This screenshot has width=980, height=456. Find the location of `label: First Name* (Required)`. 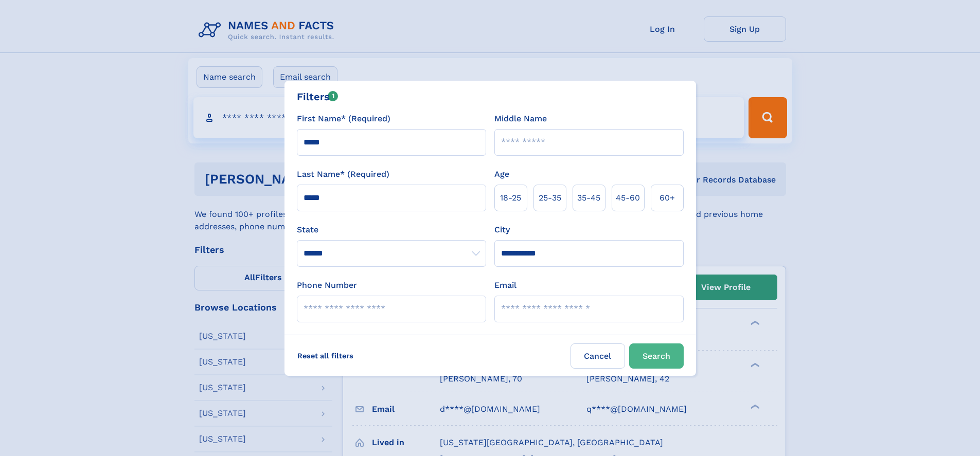

label: First Name* (Required) is located at coordinates (344, 118).